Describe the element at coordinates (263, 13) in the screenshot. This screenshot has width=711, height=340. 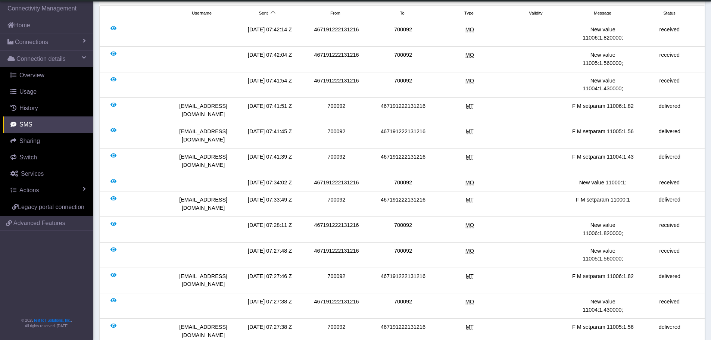
I see `span: Sent` at that location.